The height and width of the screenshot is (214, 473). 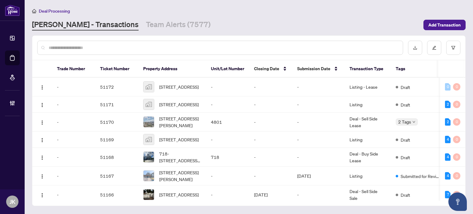 I want to click on span: Closing Date, so click(x=267, y=69).